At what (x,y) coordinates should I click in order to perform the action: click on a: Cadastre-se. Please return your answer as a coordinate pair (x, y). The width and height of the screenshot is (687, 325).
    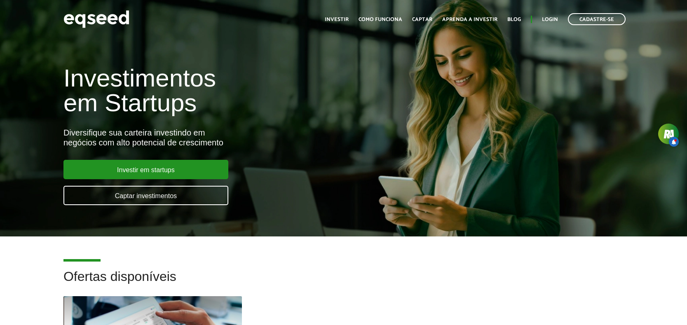
    Looking at the image, I should click on (597, 19).